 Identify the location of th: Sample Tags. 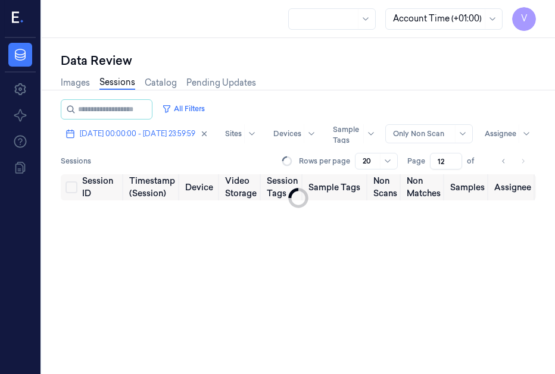
(336, 187).